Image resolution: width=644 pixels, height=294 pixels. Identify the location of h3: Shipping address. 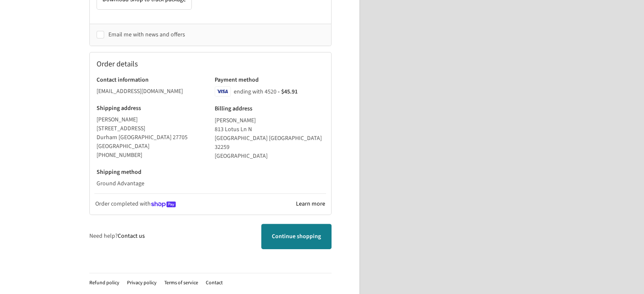
(151, 108).